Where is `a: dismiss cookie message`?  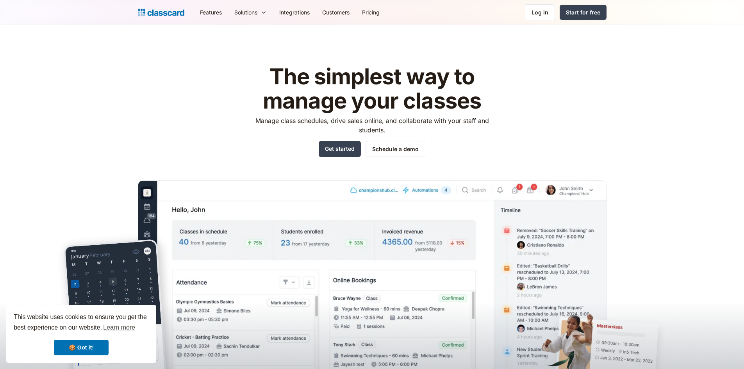 a: dismiss cookie message is located at coordinates (81, 348).